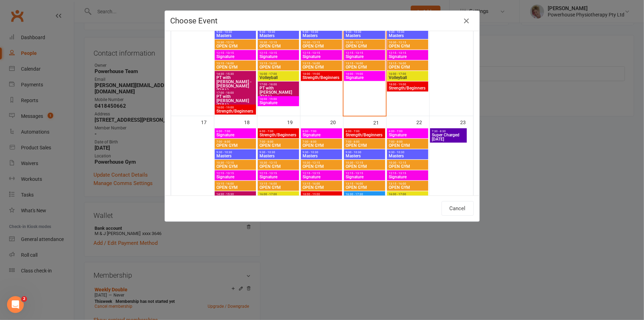  Describe the element at coordinates (467, 122) in the screenshot. I see `div: 23` at that location.